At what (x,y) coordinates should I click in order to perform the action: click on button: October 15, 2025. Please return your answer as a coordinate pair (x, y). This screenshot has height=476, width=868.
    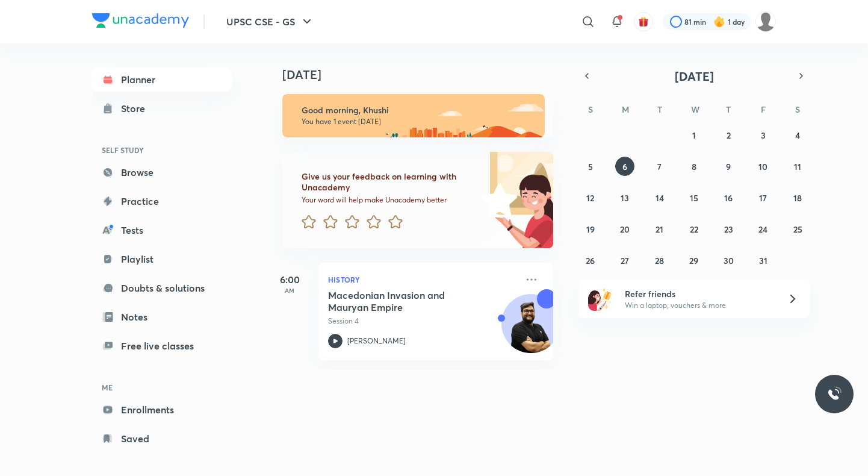
    Looking at the image, I should click on (695, 198).